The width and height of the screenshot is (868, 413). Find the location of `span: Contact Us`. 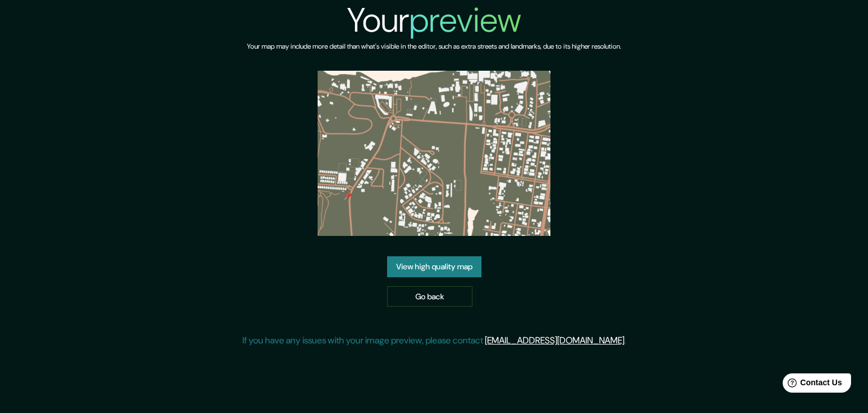

span: Contact Us is located at coordinates (54, 13).